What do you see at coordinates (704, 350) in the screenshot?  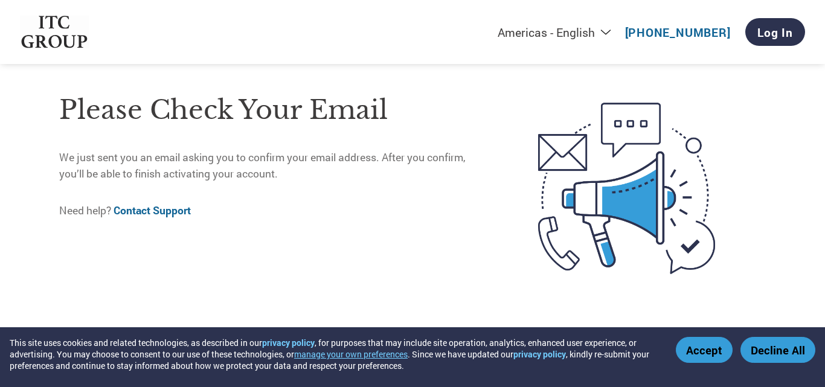 I see `button: Accept` at bounding box center [704, 350].